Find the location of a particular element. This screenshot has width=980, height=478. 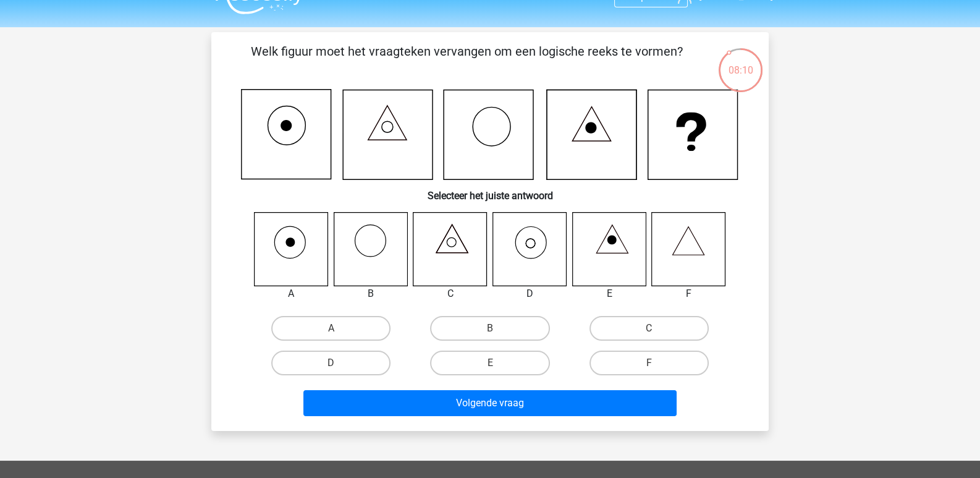

button: Volgende vraag is located at coordinates (490, 403).